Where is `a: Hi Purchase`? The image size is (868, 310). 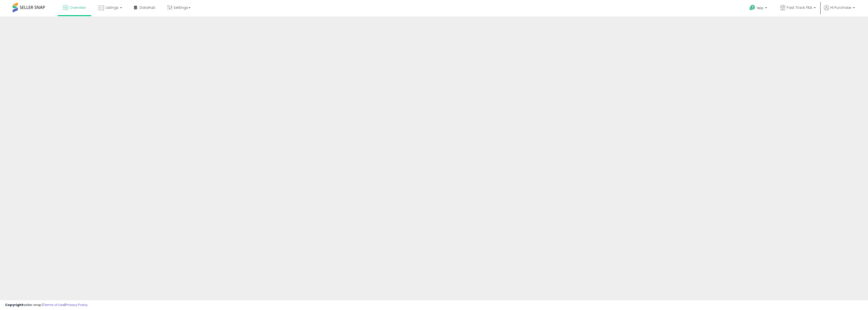
a: Hi Purchase is located at coordinates (839, 11).